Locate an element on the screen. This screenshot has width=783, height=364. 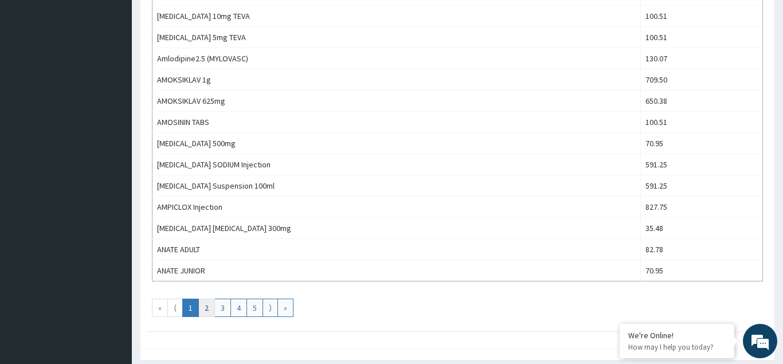
a: Go to first page is located at coordinates (160, 308).